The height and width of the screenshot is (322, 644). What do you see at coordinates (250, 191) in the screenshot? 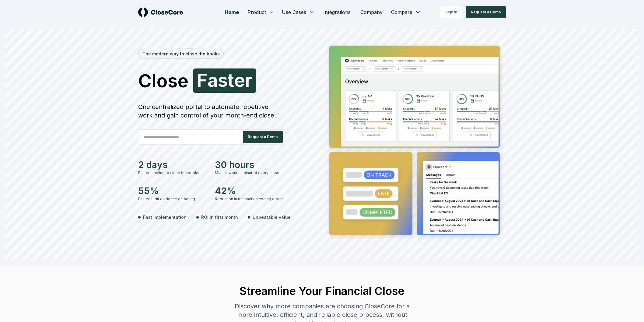
I see `div: 42%` at bounding box center [250, 191].